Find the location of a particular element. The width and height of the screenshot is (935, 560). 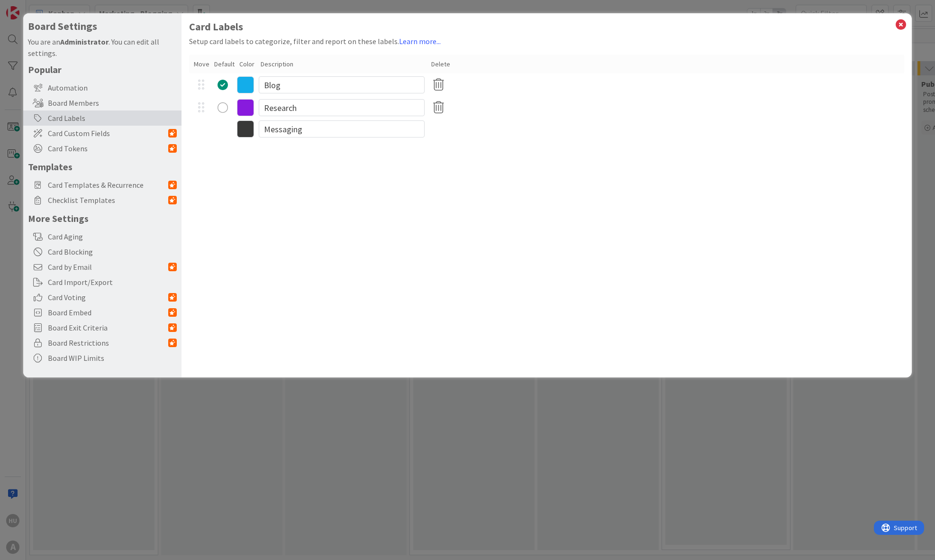

span: Board Embed is located at coordinates (108, 312).